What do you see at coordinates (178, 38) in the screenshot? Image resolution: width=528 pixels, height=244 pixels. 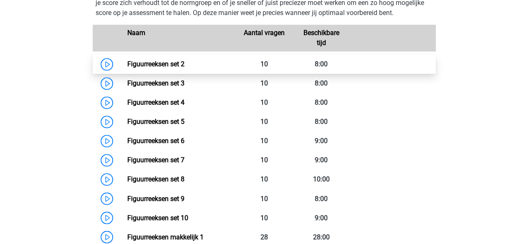 I see `div: Naam` at bounding box center [178, 38].